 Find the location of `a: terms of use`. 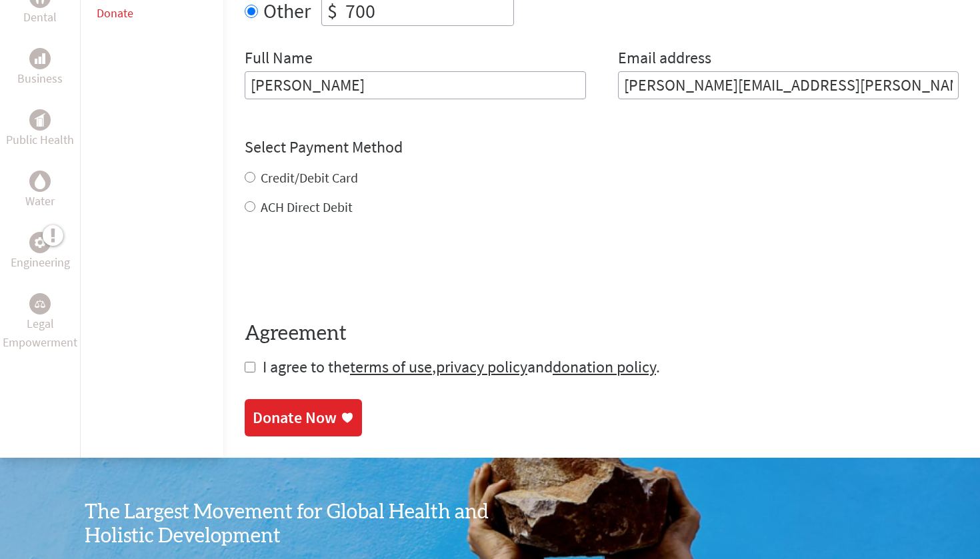

a: terms of use is located at coordinates (391, 366).